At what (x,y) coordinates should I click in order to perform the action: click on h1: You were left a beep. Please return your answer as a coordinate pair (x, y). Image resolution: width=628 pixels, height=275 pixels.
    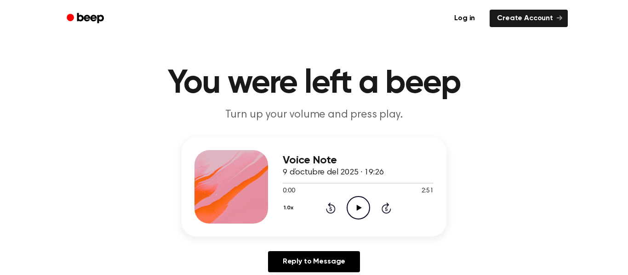
    Looking at the image, I should click on (314, 84).